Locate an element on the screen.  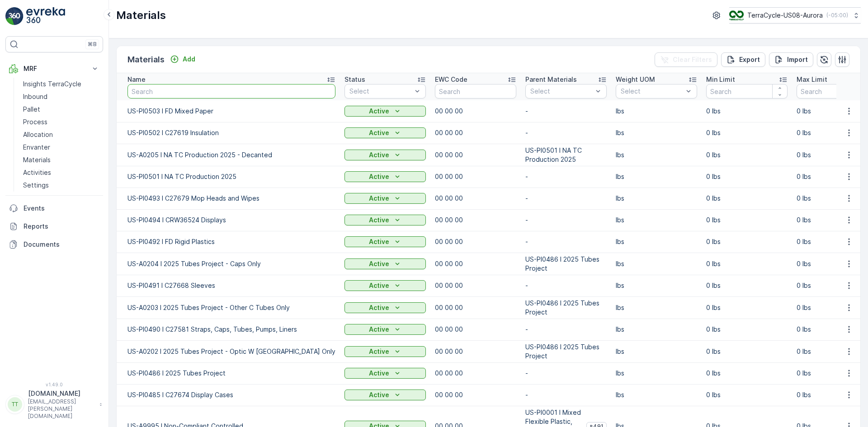
p: TerraCycle-US08-Aurora is located at coordinates (785, 15).